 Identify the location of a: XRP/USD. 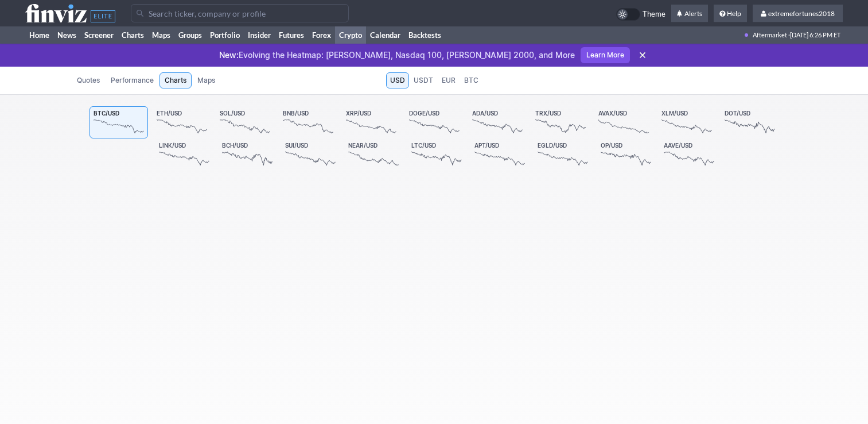
(371, 122).